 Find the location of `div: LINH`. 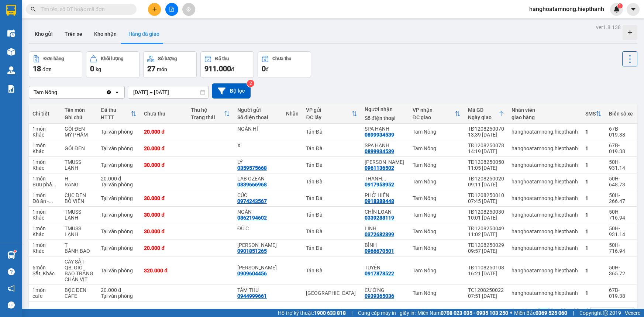

div: LINH is located at coordinates (385, 228).